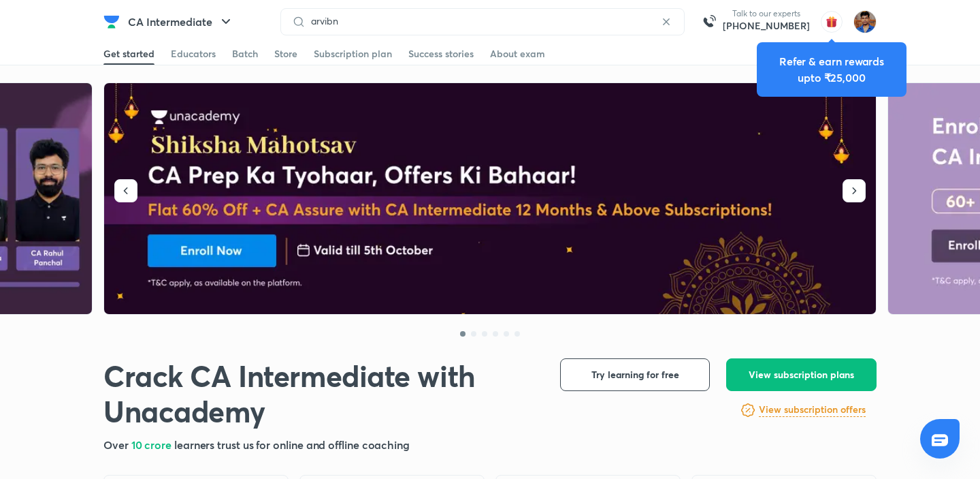 Image resolution: width=980 pixels, height=479 pixels. Describe the element at coordinates (635, 374) in the screenshot. I see `button: Try learning for free` at that location.